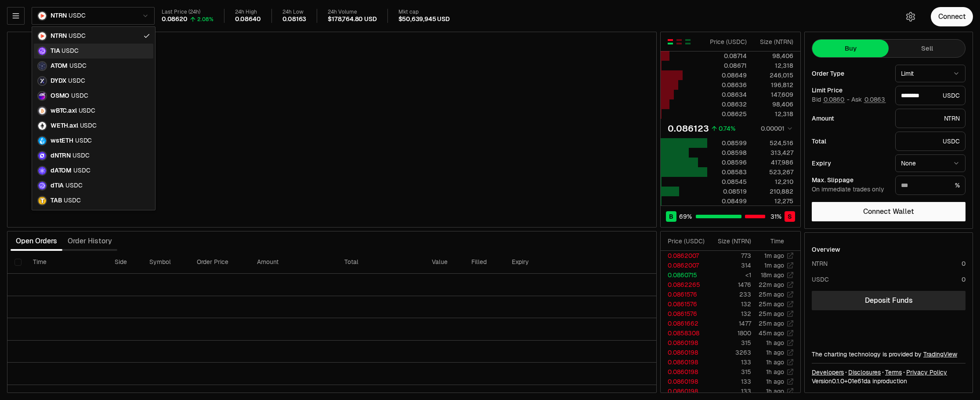  I want to click on span: WETH.axl, so click(64, 126).